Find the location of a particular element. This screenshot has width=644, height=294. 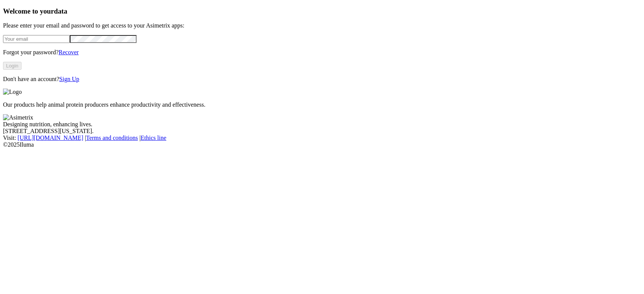

p: Forgot your password? is located at coordinates (322, 53).